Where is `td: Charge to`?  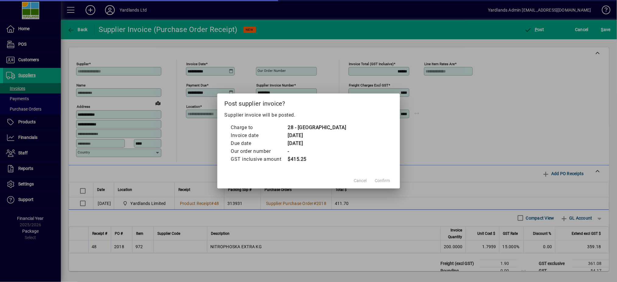 td: Charge to is located at coordinates (259, 128).